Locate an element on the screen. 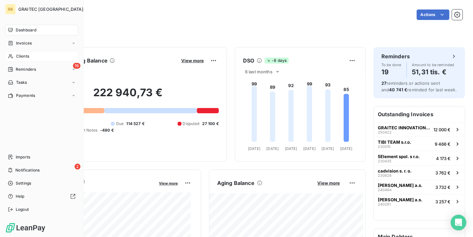 This screenshot has width=473, height=237. h4: 19 is located at coordinates (391, 72).